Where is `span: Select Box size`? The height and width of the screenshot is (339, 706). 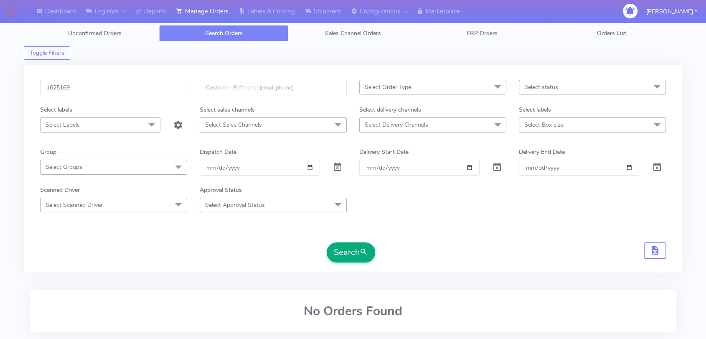 span: Select Box size is located at coordinates (544, 125).